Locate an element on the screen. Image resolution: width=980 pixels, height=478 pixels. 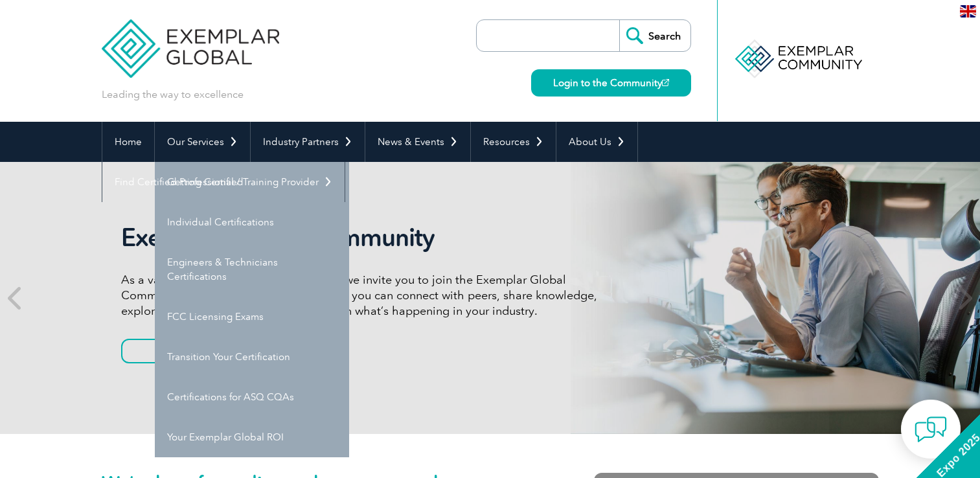
a: Individual Certifications is located at coordinates (252, 222).